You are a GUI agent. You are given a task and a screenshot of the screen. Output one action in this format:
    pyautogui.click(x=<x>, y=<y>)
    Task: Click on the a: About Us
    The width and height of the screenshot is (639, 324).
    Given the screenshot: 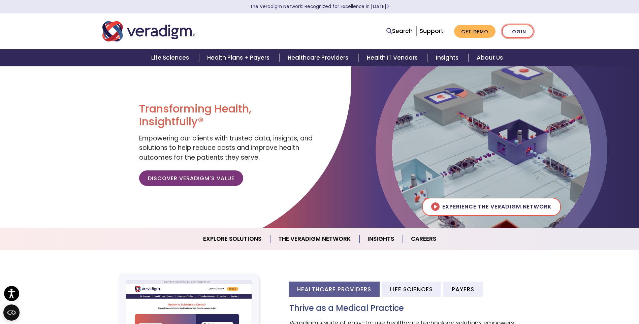 What is the action you would take?
    pyautogui.click(x=490, y=58)
    